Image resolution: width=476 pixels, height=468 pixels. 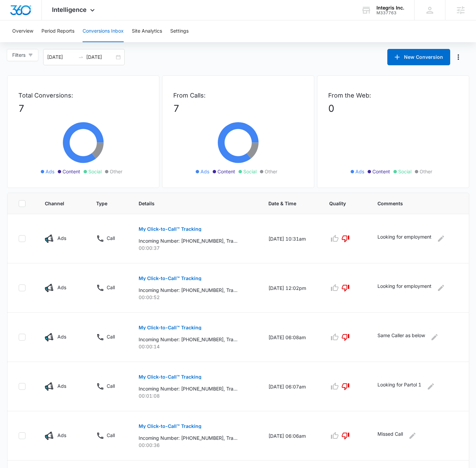 I want to click on p: 00:00:14, so click(x=195, y=346).